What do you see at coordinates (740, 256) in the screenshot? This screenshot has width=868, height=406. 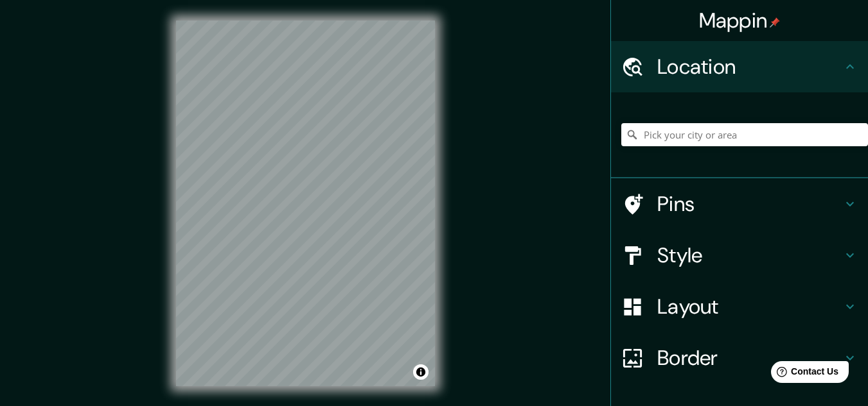 I see `div: Style` at bounding box center [740, 256].